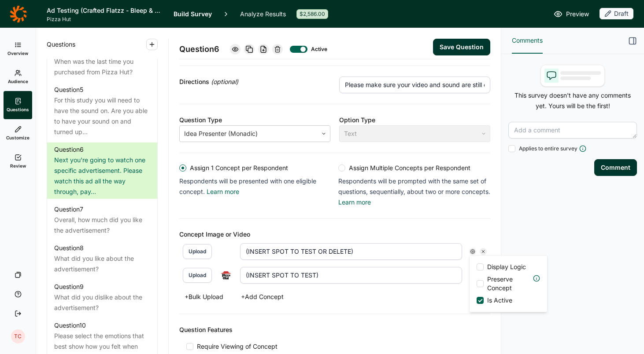 The image size is (644, 354). I want to click on a: Question6Next you're going to watch one specific advertisement. Please watch this ad all the way ..., so click(102, 171).